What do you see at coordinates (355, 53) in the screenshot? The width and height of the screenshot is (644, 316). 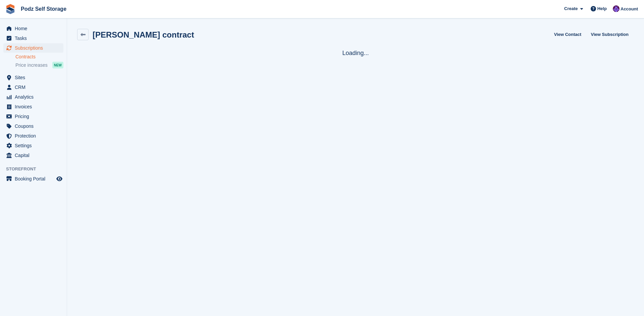 I see `div: Loading...` at bounding box center [355, 53].